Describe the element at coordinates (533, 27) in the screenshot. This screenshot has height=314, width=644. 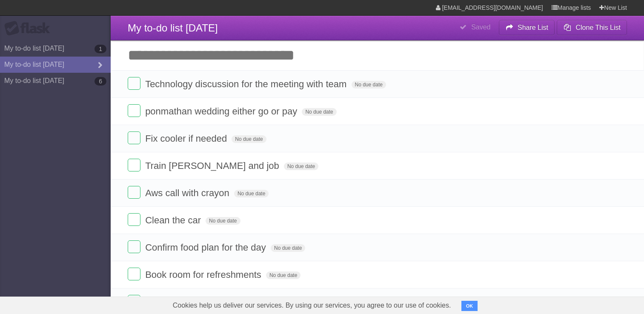
I see `b: Share List` at that location.